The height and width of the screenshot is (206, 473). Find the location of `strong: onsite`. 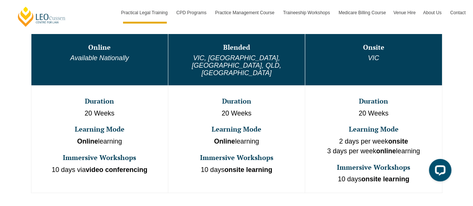

strong: onsite is located at coordinates (398, 141).